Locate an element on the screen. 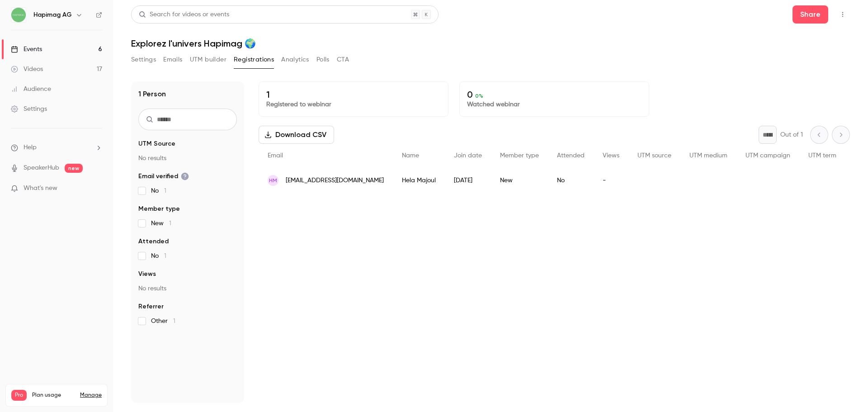 Image resolution: width=868 pixels, height=412 pixels. div: No is located at coordinates (571, 180).